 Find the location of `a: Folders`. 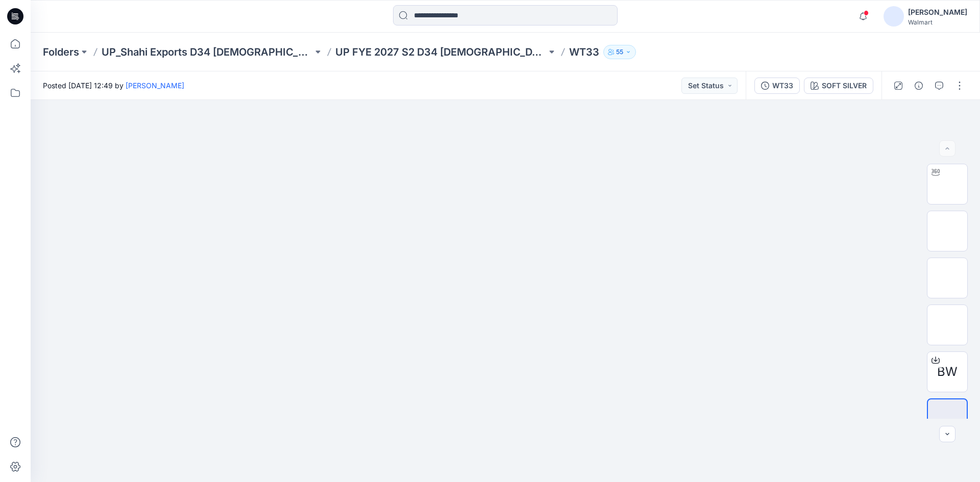

a: Folders is located at coordinates (61, 52).